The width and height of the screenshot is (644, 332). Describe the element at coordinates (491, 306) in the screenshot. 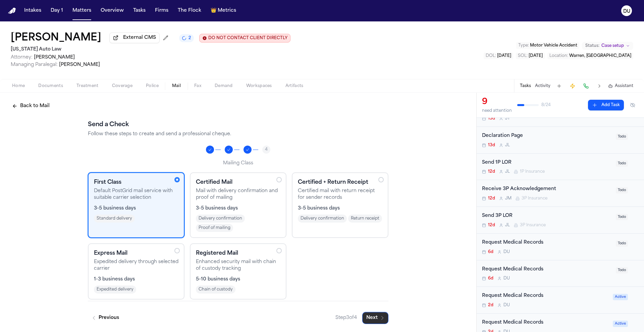

I see `span: 2d` at that location.